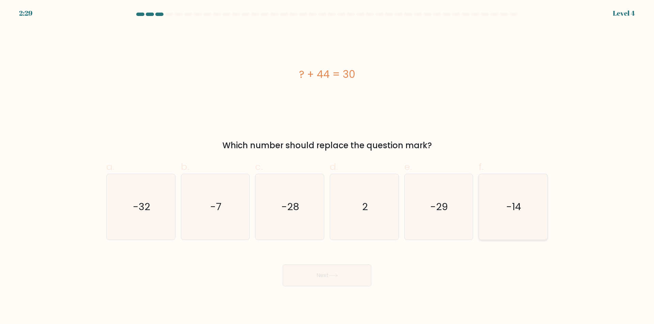 The width and height of the screenshot is (654, 324). What do you see at coordinates (327, 146) in the screenshot?
I see `div: Which number should replace the question mark?` at bounding box center [327, 146].